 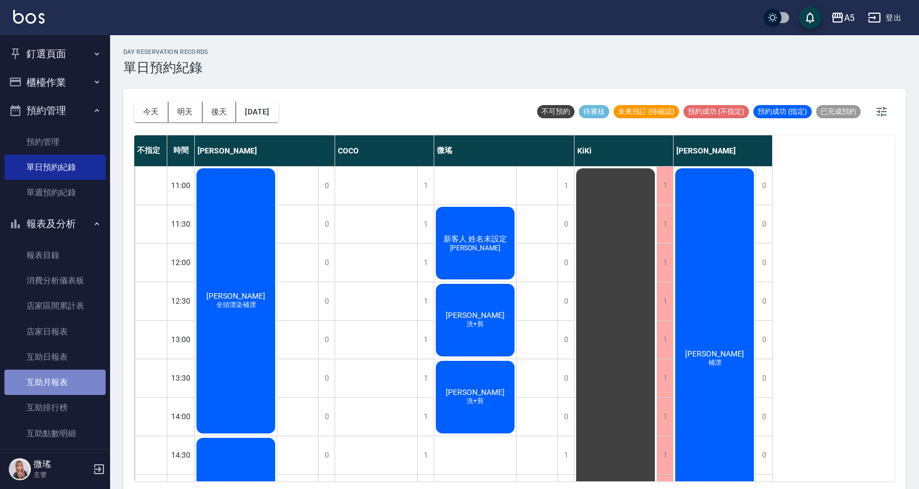 What do you see at coordinates (55, 83) in the screenshot?
I see `button: 櫃檯作業` at bounding box center [55, 83].